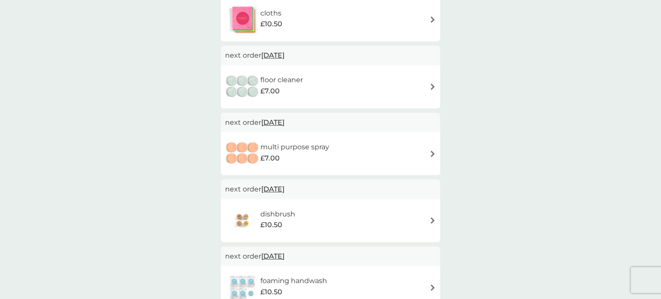 This screenshot has width=661, height=299. Describe the element at coordinates (281, 80) in the screenshot. I see `h6: floor cleaner` at that location.